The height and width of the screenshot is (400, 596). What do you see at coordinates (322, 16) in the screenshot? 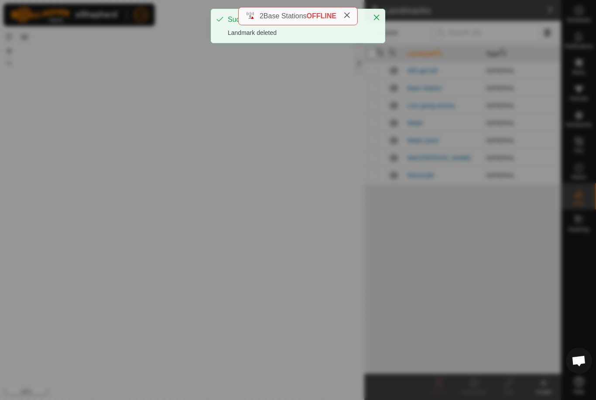
I see `span: OFFLINE` at bounding box center [322, 16].